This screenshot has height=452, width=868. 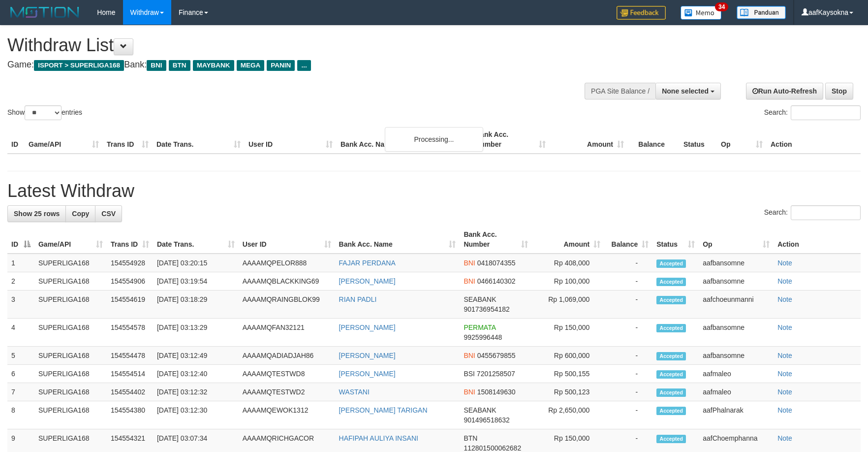 What do you see at coordinates (213, 66) in the screenshot?
I see `span: MAYBANK` at bounding box center [213, 66].